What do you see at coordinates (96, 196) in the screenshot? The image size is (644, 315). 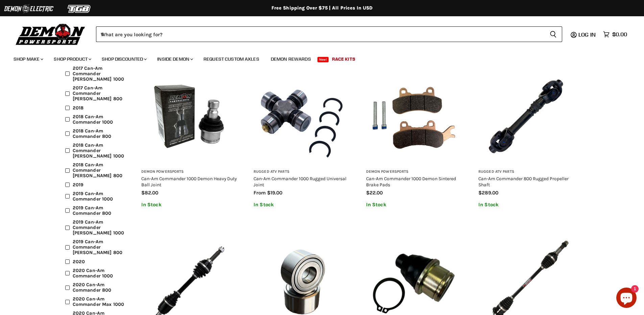 I see `a: 2019 Can-Am Commander 1000` at bounding box center [96, 196].